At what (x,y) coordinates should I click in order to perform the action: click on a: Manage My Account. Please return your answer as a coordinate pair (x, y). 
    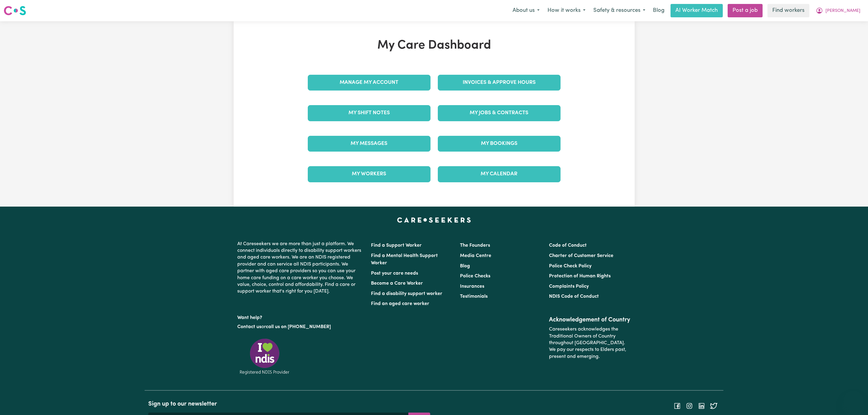
    Looking at the image, I should click on (369, 82).